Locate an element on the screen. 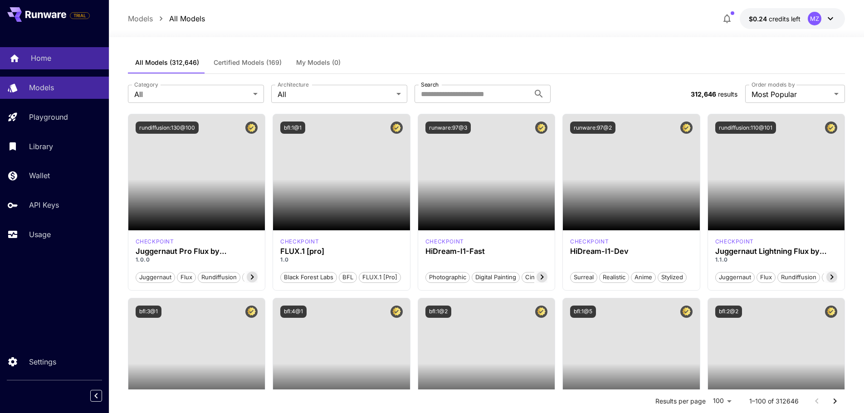 The width and height of the screenshot is (864, 413). button: runware:97@3 is located at coordinates (448, 127).